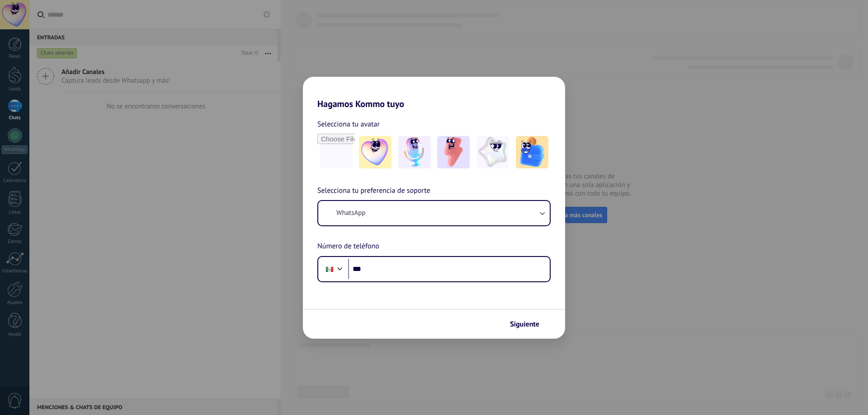 This screenshot has height=415, width=868. I want to click on span: Selecciona tu preferencia de soporte, so click(374, 191).